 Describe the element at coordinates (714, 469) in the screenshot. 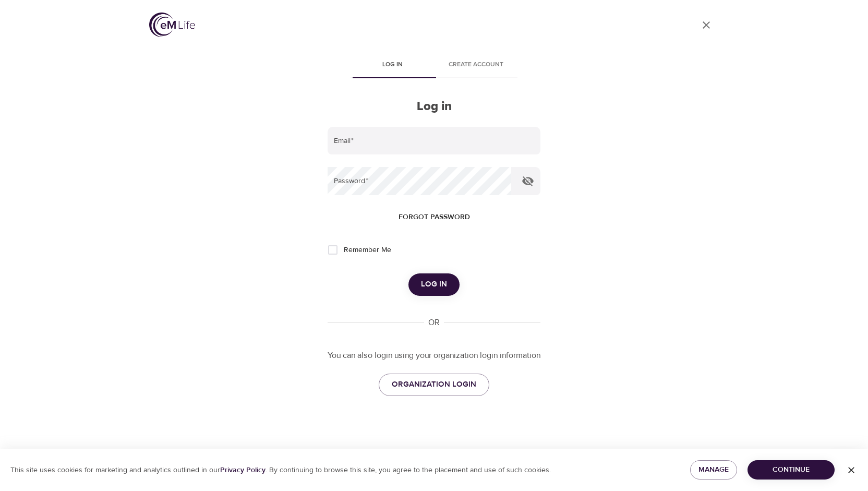

I see `span: Manage` at that location.